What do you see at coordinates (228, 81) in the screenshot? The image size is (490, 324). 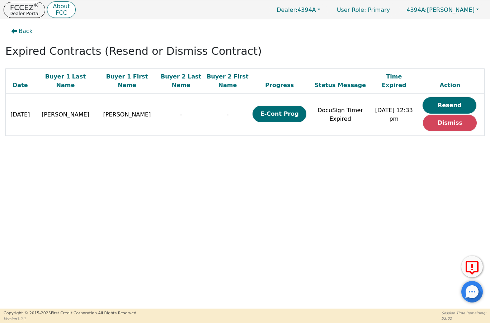 I see `div: Buyer 2 First Name` at bounding box center [228, 81].